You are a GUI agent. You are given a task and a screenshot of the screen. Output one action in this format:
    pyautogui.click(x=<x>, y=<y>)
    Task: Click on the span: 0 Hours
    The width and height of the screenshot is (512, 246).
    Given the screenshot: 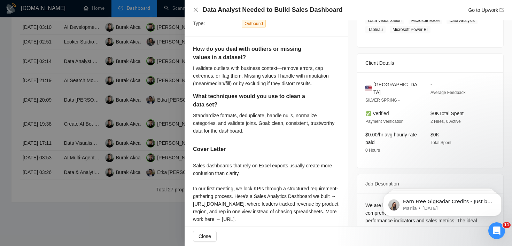 What is the action you would take?
    pyautogui.click(x=373, y=150)
    